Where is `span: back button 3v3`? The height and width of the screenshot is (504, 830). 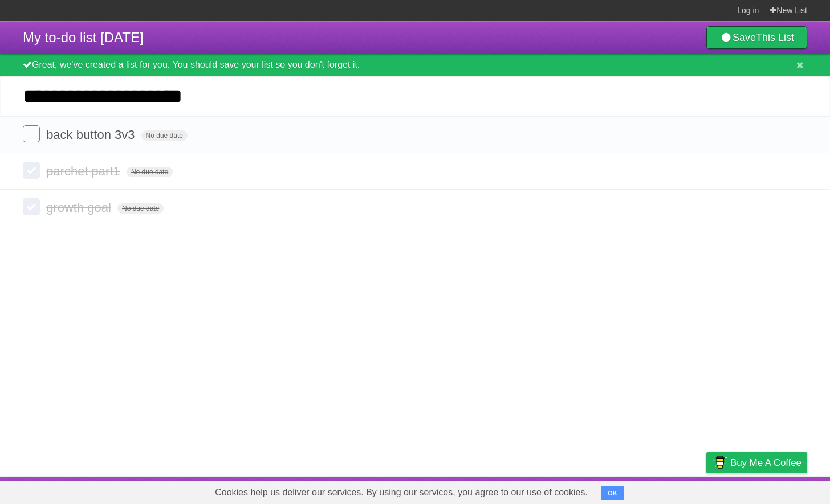
span: back button 3v3 is located at coordinates (92, 134).